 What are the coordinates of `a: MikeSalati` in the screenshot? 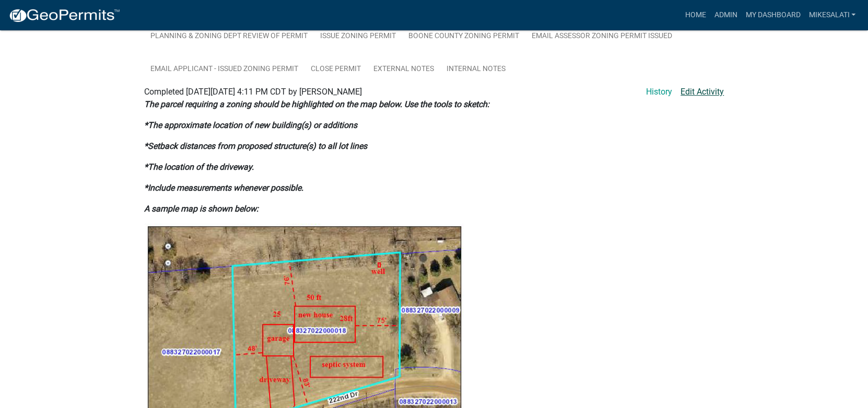 It's located at (832, 15).